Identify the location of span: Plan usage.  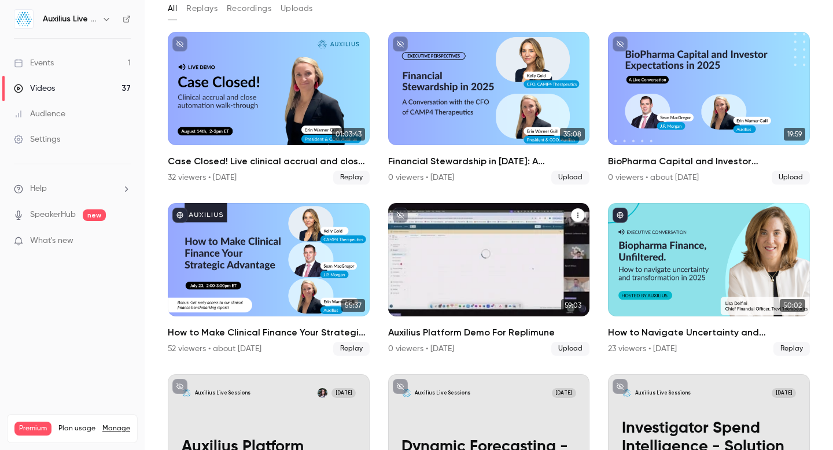
(77, 429).